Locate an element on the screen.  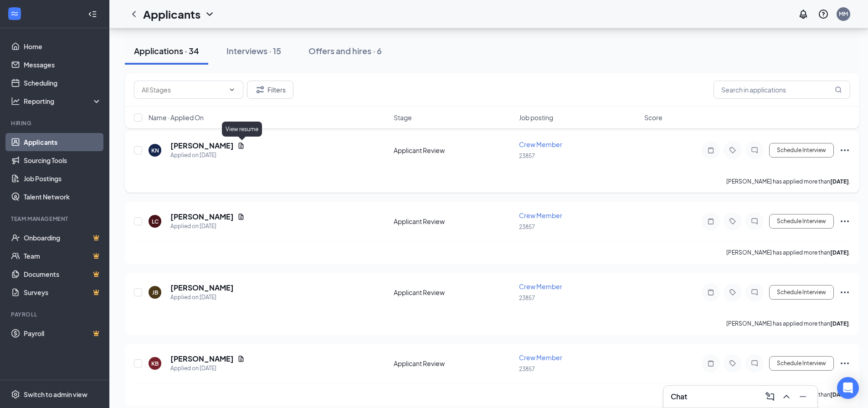
div: Reporting is located at coordinates (62, 101).